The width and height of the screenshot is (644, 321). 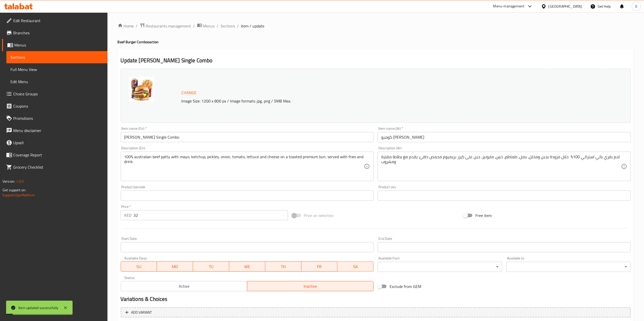 What do you see at coordinates (355, 266) in the screenshot?
I see `span: SA` at bounding box center [355, 266].